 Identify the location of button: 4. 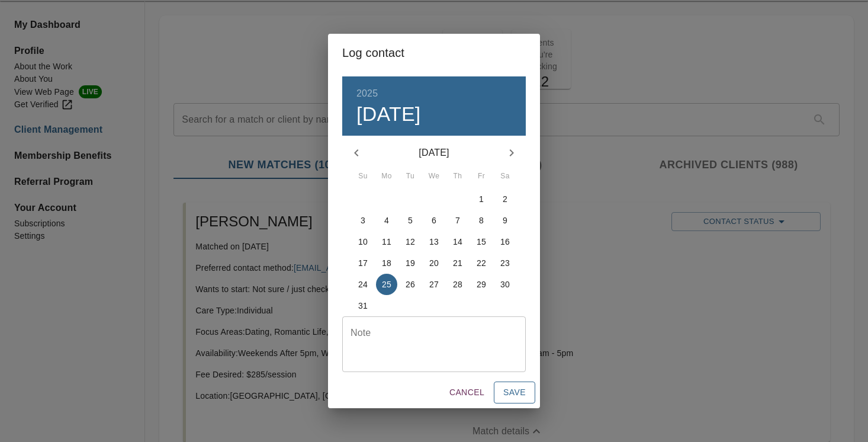
(387, 220).